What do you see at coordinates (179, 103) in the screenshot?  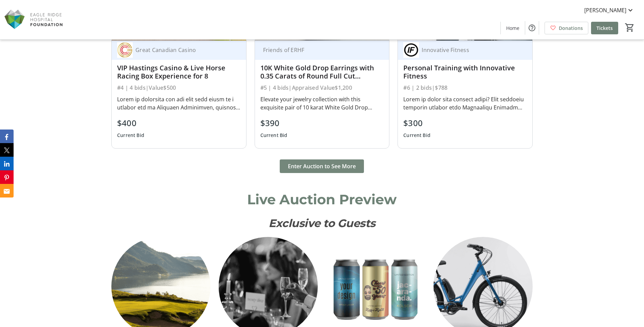 I see `div: Lorem ip dolorsita con adi elit sedd eiusm te i utlabor etd ma Aliquaen Adminimven, quisnostr exe...` at bounding box center [179, 103].